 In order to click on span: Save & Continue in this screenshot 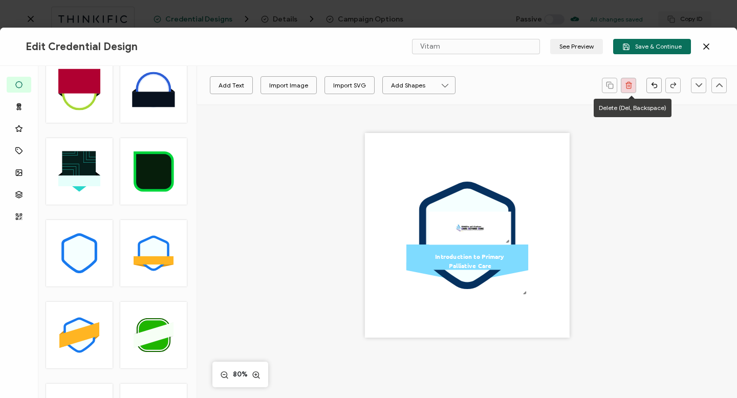, I will do `click(652, 47)`.